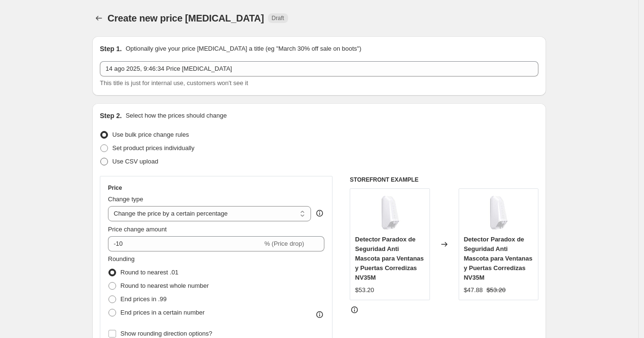 This screenshot has height=338, width=644. I want to click on span: Show rounding direction options?, so click(166, 333).